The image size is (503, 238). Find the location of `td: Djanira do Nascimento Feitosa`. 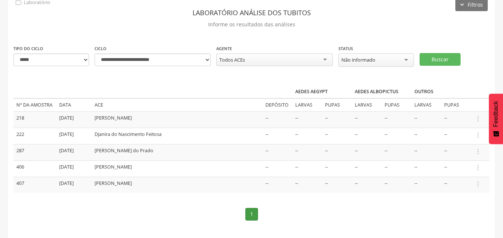

td: Djanira do Nascimento Feitosa is located at coordinates (177, 136).